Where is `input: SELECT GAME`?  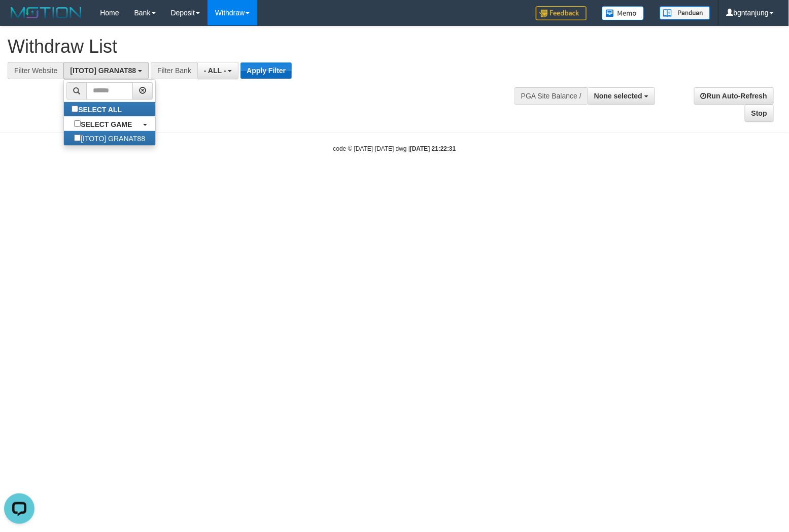 input: SELECT GAME is located at coordinates (77, 123).